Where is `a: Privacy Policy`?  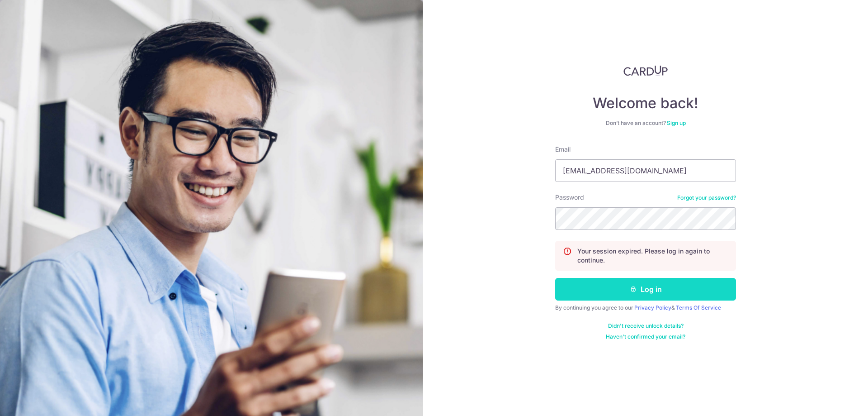 a: Privacy Policy is located at coordinates (653, 307).